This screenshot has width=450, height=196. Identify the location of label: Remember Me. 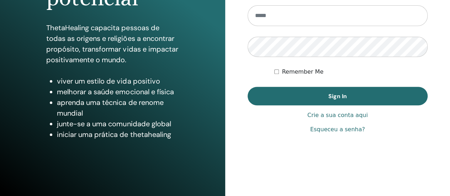
(303, 72).